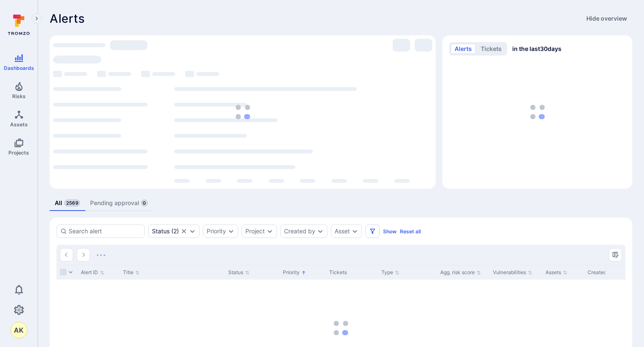 Image resolution: width=644 pixels, height=347 pixels. What do you see at coordinates (131, 273) in the screenshot?
I see `button: Sort by Title` at bounding box center [131, 273].